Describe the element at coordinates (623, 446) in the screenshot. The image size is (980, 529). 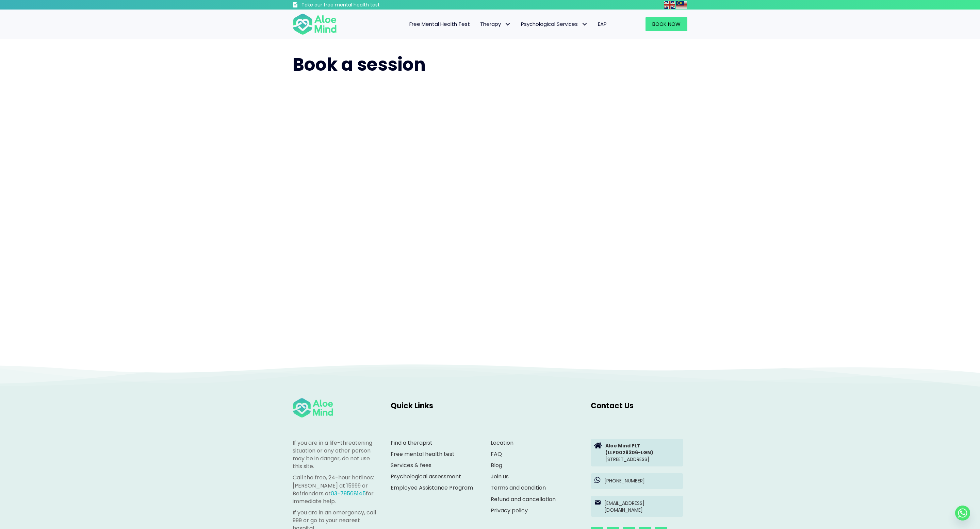
I see `strong: Aloe Mind PLT` at that location.